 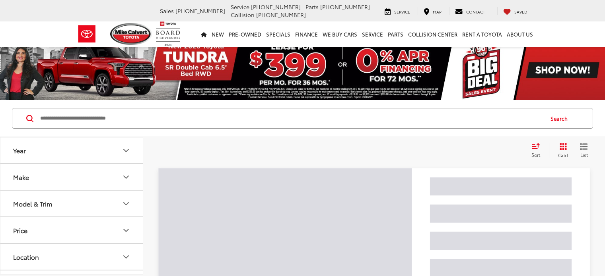 I want to click on a: Specials, so click(x=278, y=34).